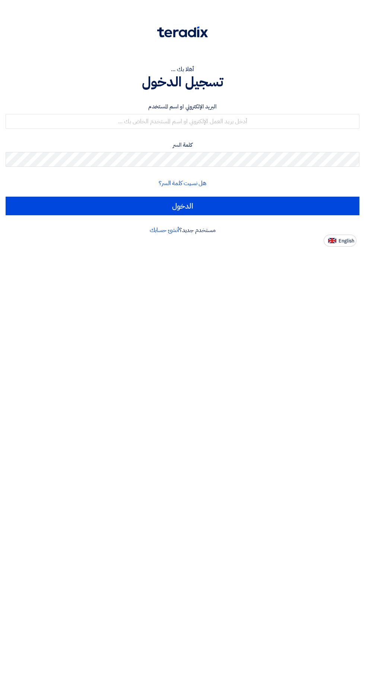  What do you see at coordinates (183, 230) in the screenshot?
I see `div: مستخدم جديد؟` at bounding box center [183, 230].